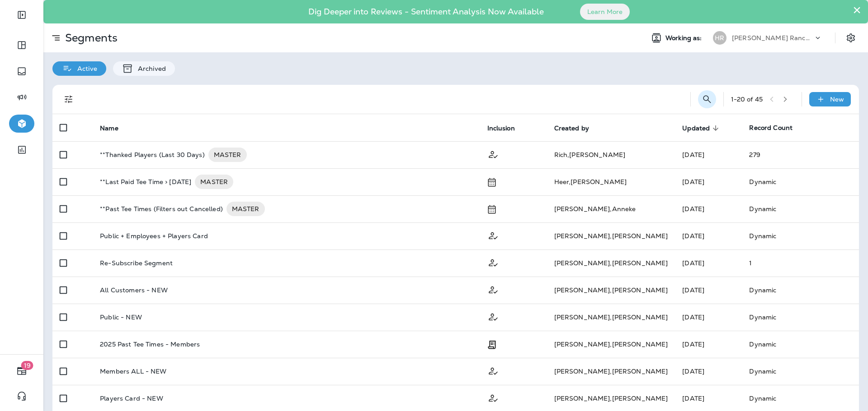  Describe the element at coordinates (604, 12) in the screenshot. I see `button: Learn More` at that location.